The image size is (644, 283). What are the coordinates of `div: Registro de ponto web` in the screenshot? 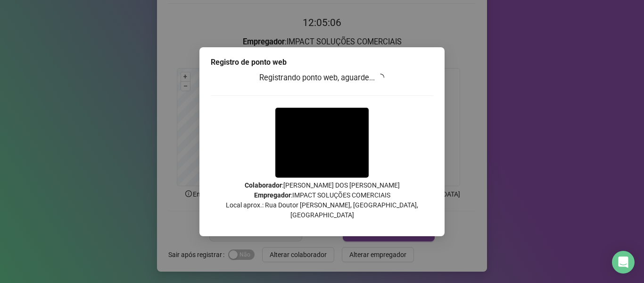 It's located at (322, 62).